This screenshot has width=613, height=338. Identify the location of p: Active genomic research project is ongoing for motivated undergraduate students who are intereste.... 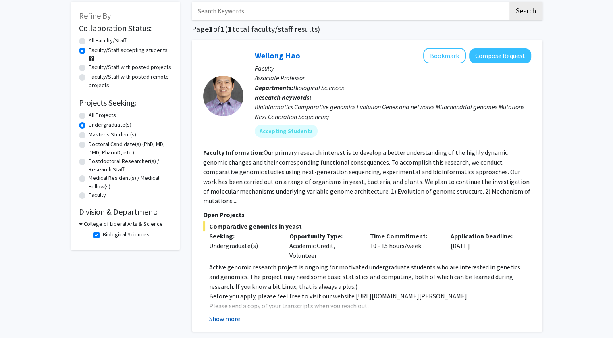
(370, 276).